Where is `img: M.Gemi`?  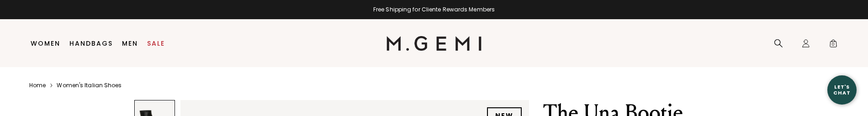
img: M.Gemi is located at coordinates (434, 43).